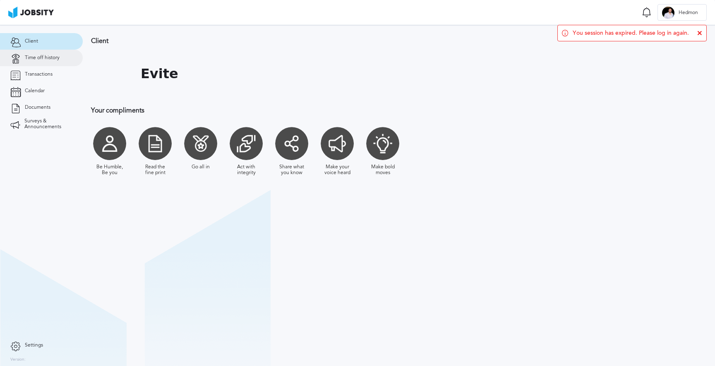  Describe the element at coordinates (315, 111) in the screenshot. I see `h3: Your compliments` at that location.